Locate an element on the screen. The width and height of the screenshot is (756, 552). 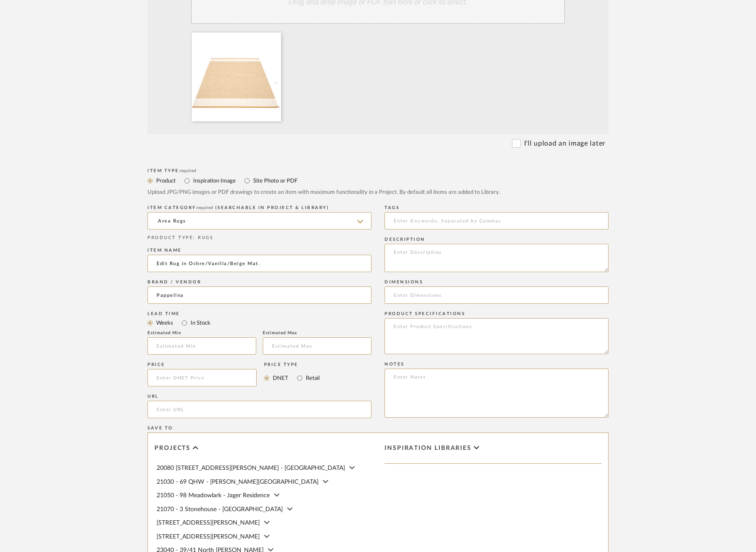
label: In Stock is located at coordinates (200, 323).